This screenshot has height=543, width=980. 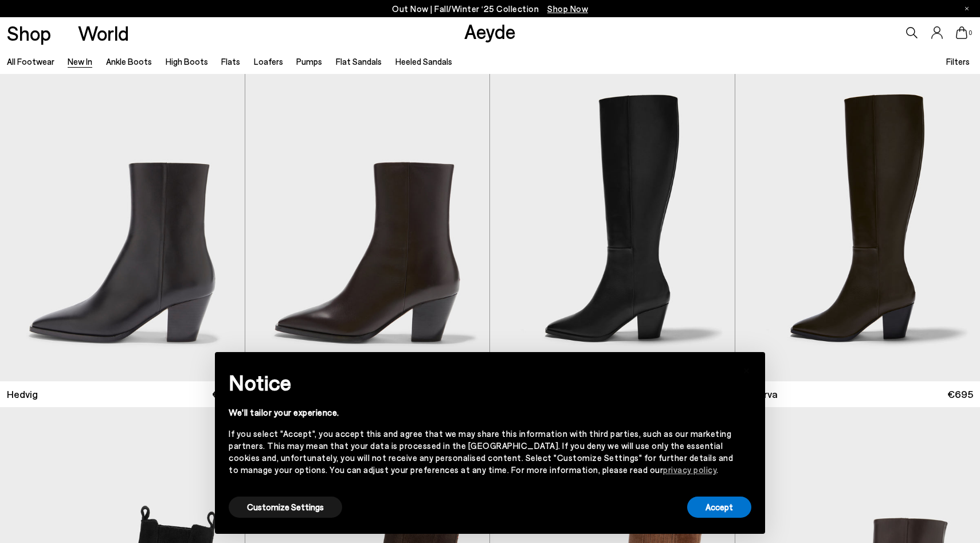 What do you see at coordinates (23, 394) in the screenshot?
I see `span: Hedvig` at bounding box center [23, 394].